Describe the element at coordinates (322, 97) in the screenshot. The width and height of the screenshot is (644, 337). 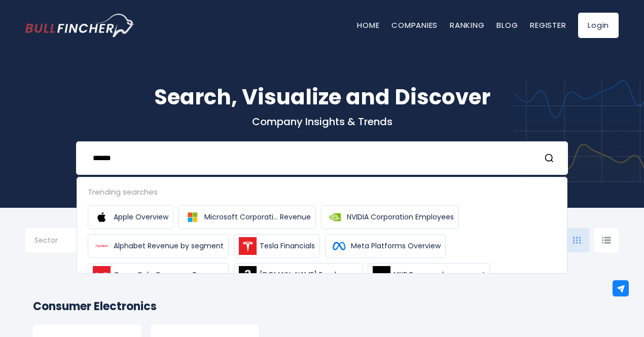
I see `h1: Search, Visualize and Discover` at that location.